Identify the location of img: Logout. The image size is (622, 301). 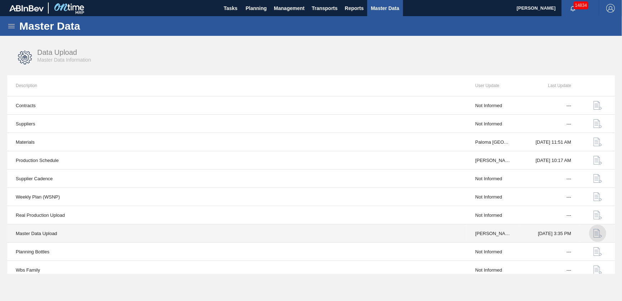
(611, 8).